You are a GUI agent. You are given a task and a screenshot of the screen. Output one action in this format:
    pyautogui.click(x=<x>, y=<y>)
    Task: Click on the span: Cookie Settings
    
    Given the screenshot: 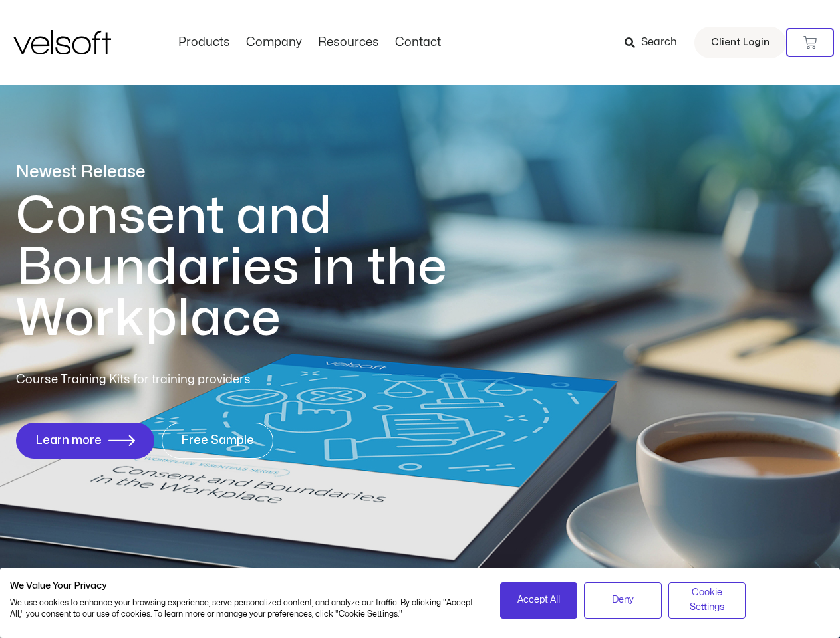 What is the action you would take?
    pyautogui.click(x=707, y=600)
    